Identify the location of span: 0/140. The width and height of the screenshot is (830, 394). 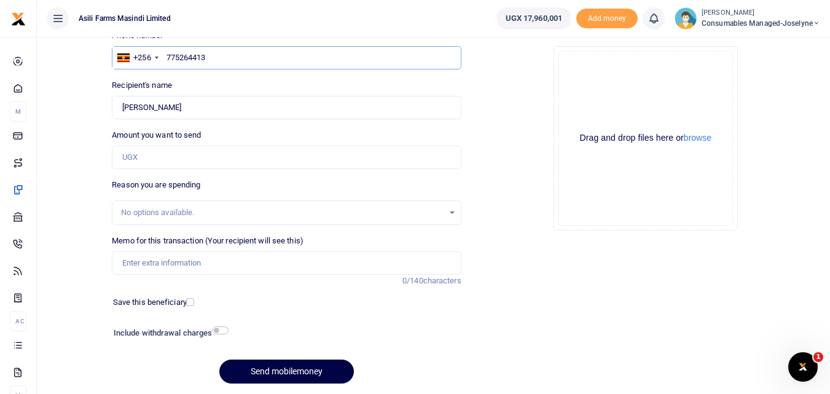
(413, 280).